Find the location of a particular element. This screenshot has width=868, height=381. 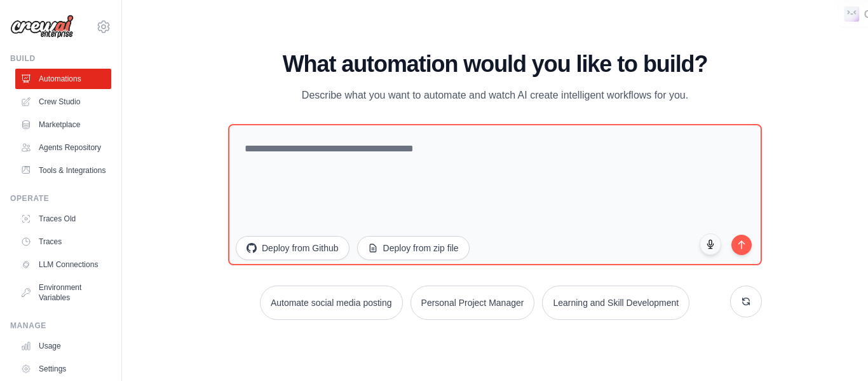

div: Build is located at coordinates (60, 59).